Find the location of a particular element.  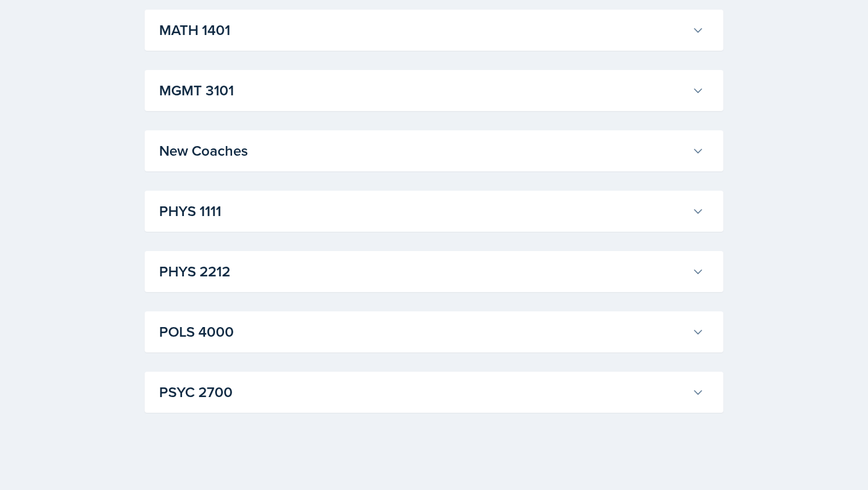

h3: PHYS 2212 is located at coordinates (423, 271).